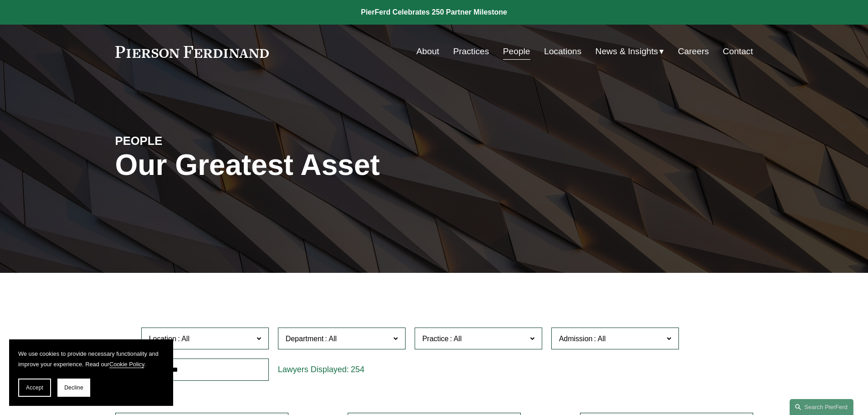 The image size is (868, 415). I want to click on a: Contact, so click(738, 52).